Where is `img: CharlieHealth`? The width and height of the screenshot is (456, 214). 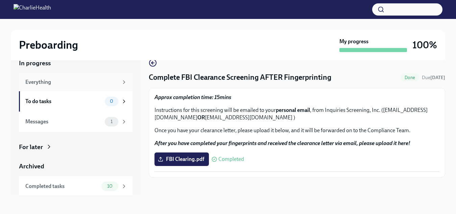 img: CharlieHealth is located at coordinates (32, 9).